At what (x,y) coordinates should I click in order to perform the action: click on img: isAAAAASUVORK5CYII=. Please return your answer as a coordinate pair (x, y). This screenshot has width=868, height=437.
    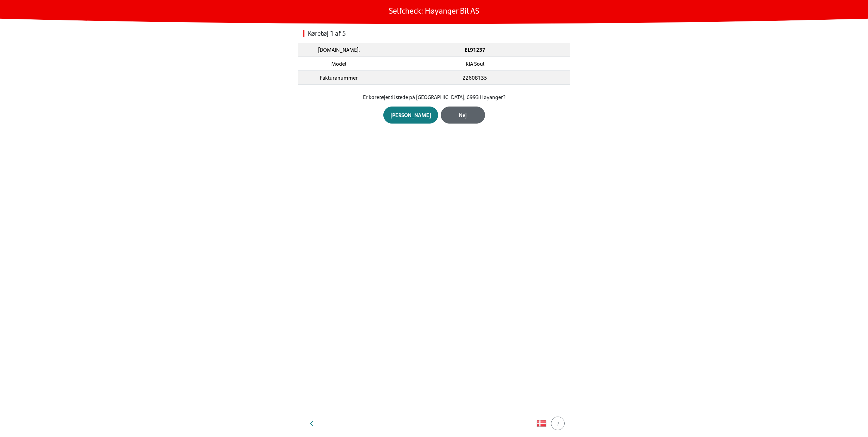
    Looking at the image, I should click on (542, 423).